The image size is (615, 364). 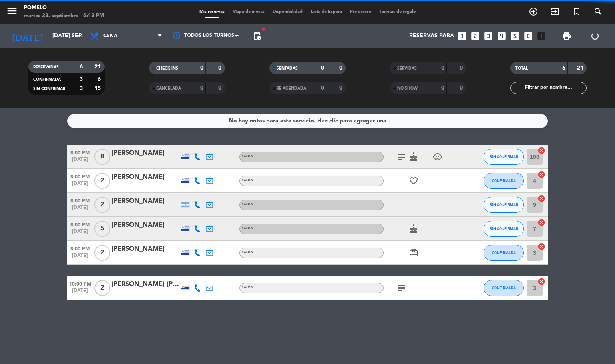 What do you see at coordinates (432, 36) in the screenshot?
I see `span: Reservas para` at bounding box center [432, 36].